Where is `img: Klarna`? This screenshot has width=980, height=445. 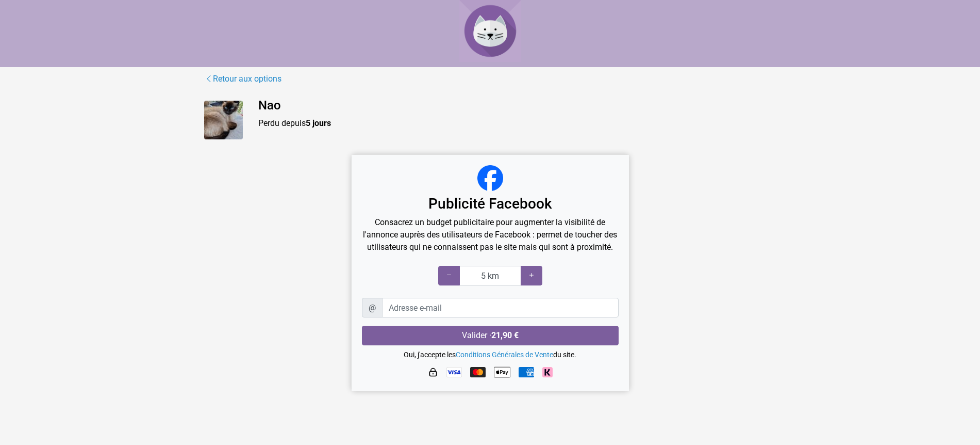
img: Klarna is located at coordinates (548, 372).